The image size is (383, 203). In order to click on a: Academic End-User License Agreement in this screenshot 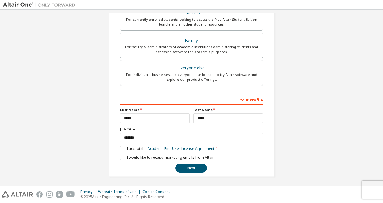, I will do `click(181, 148)`.